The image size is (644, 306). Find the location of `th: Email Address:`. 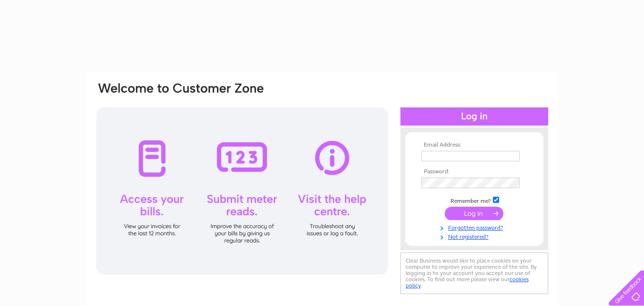

th: Email Address: is located at coordinates (474, 145).